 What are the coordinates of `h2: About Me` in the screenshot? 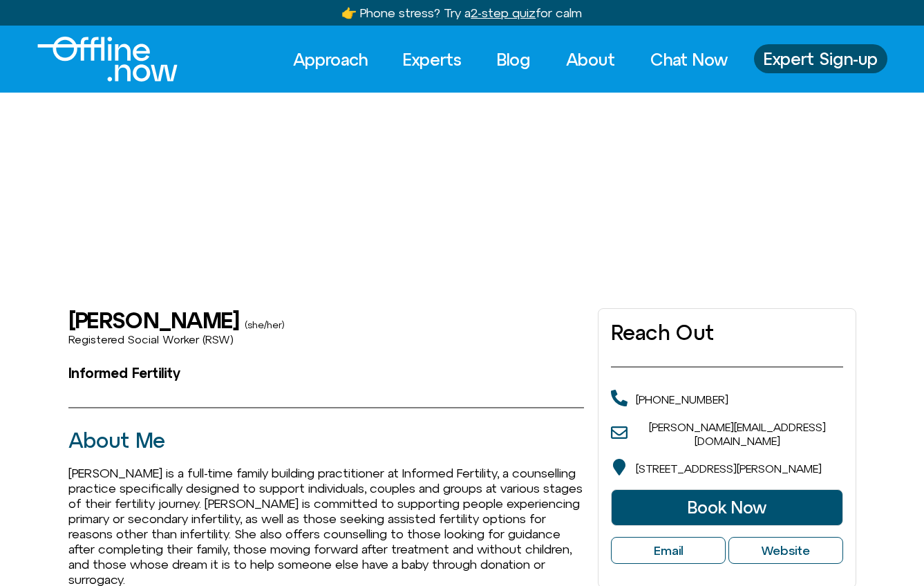 It's located at (327, 441).